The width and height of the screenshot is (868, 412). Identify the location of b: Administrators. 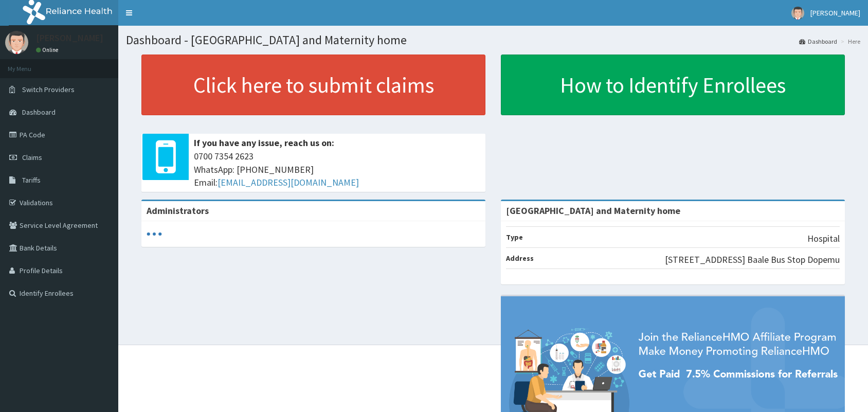
(177, 210).